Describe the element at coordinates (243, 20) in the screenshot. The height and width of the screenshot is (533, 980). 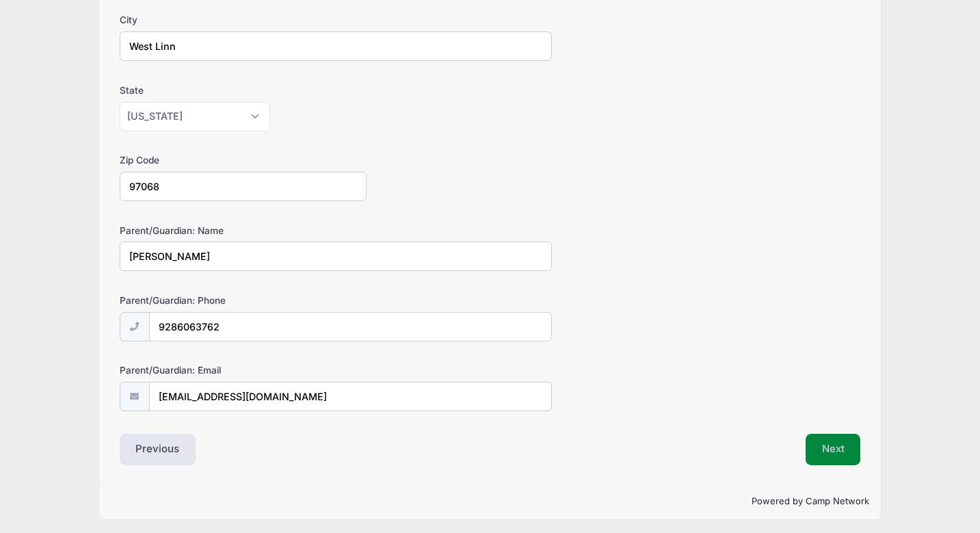
I see `label: City` at that location.